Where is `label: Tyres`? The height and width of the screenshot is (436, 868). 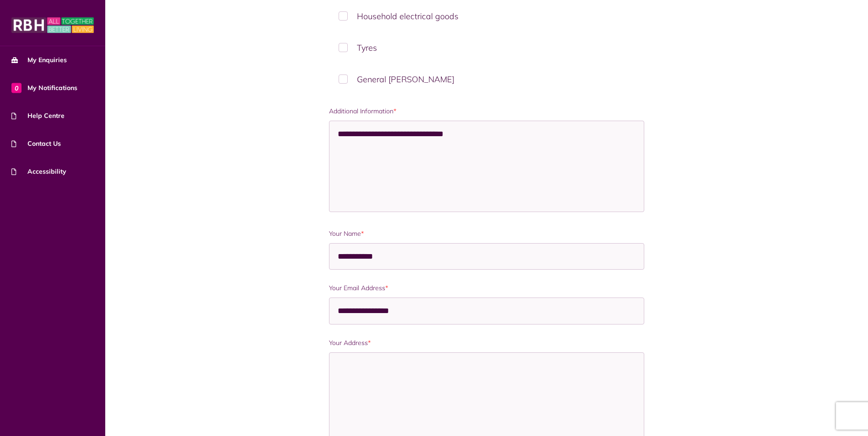
label: Tyres is located at coordinates (486, 48).